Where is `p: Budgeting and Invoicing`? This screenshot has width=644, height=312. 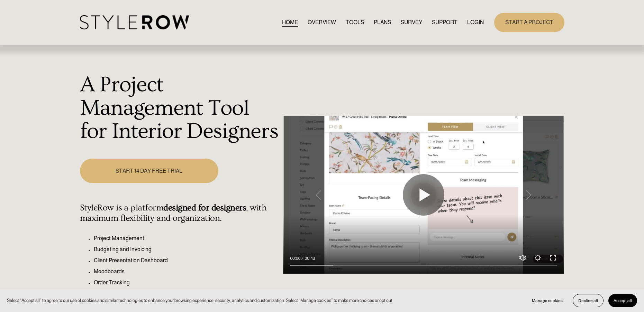
p: Budgeting and Invoicing is located at coordinates (187, 250).